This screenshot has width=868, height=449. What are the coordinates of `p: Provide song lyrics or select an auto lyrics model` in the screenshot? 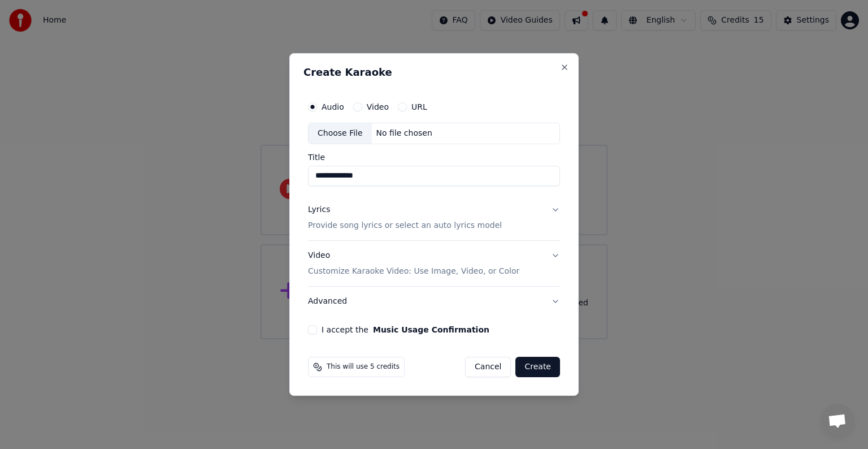 It's located at (405, 225).